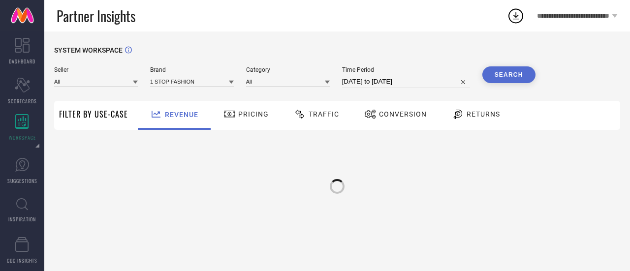 This screenshot has width=630, height=271. Describe the element at coordinates (192, 70) in the screenshot. I see `span: Brand` at that location.